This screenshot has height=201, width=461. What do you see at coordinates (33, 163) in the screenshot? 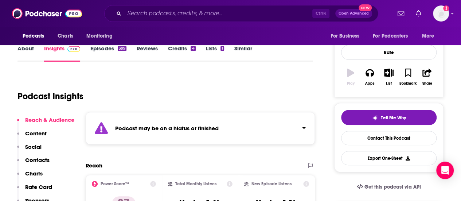
I see `button: Contacts` at bounding box center [33, 163].